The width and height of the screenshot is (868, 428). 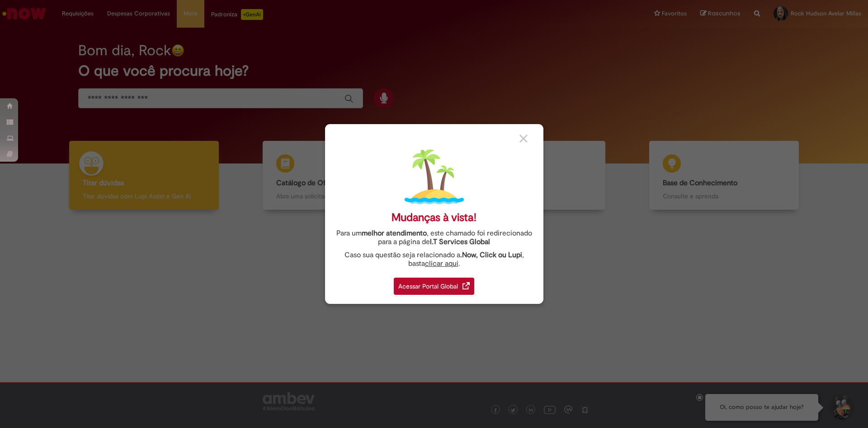 I want to click on div: Acessar Portal Global, so click(x=434, y=286).